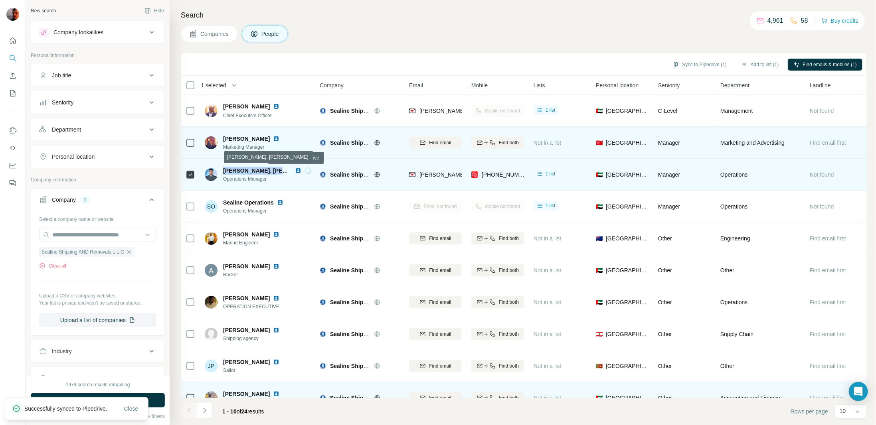  Describe the element at coordinates (752, 143) in the screenshot. I see `span: Marketing and Advertising` at that location.